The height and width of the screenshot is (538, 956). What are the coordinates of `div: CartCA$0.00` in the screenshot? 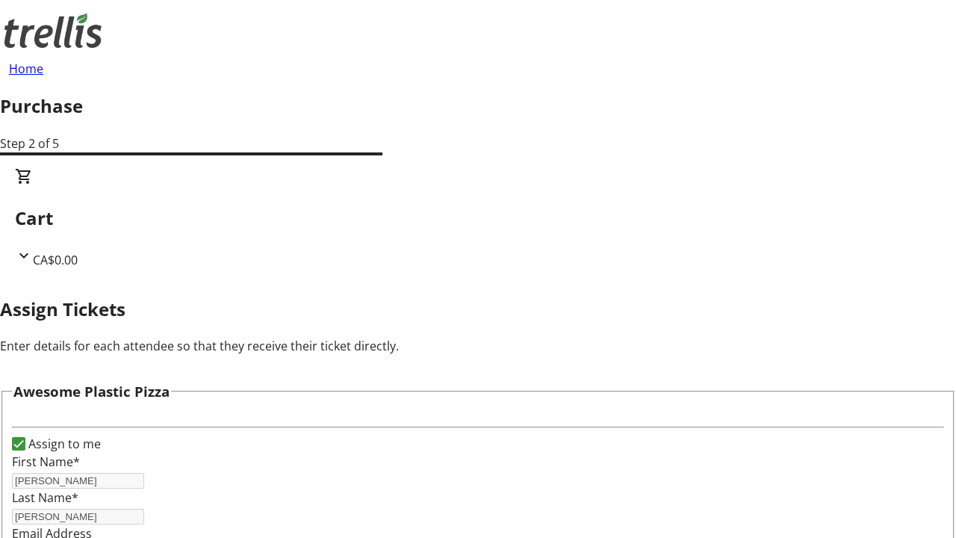 It's located at (478, 218).